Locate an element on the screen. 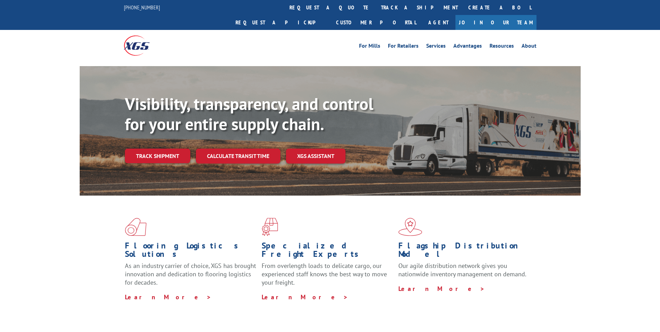 This screenshot has height=332, width=660. a: Advantages is located at coordinates (467, 47).